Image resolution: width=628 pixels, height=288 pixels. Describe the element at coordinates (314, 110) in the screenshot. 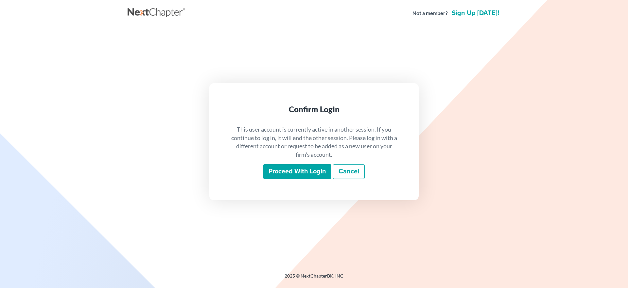

I see `div: Confirm Login` at that location.